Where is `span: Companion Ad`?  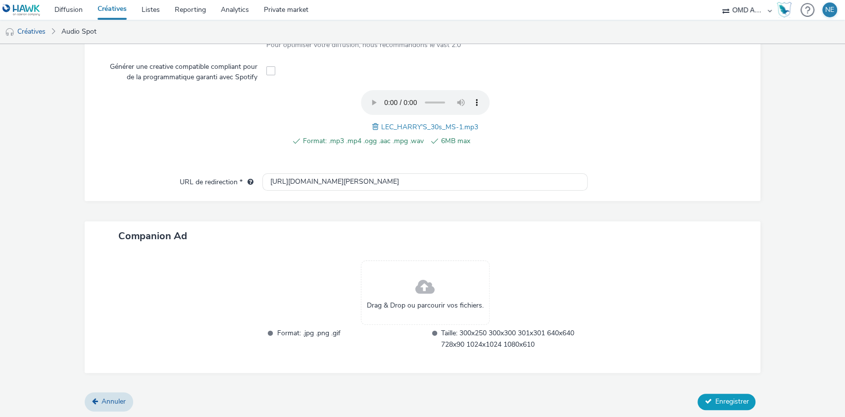 span: Companion Ad is located at coordinates (152, 236).